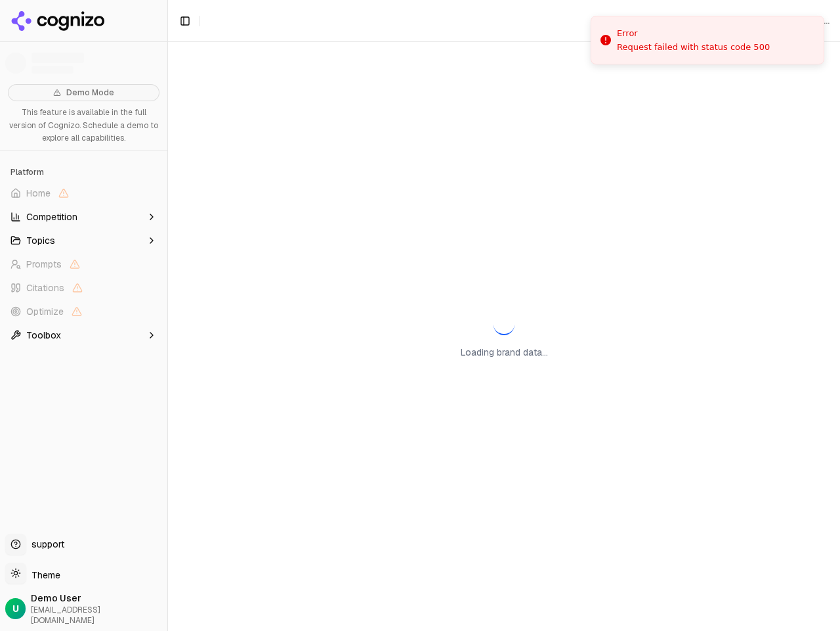 This screenshot has width=840, height=631. Describe the element at coordinates (52, 216) in the screenshot. I see `span: Competition` at that location.